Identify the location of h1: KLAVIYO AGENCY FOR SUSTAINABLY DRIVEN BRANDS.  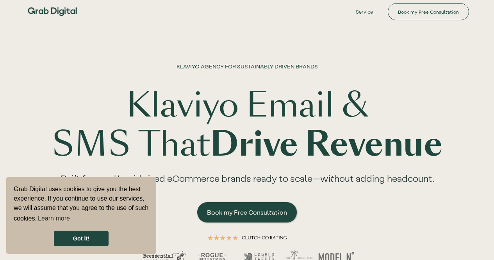
(247, 74).